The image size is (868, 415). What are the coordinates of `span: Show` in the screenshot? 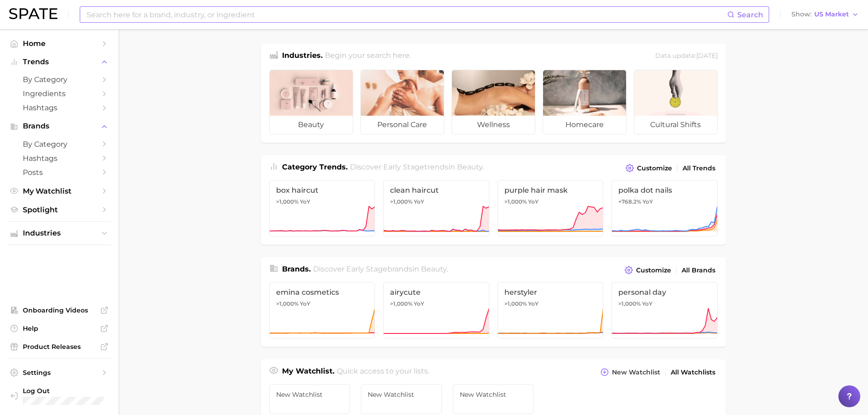 It's located at (802, 14).